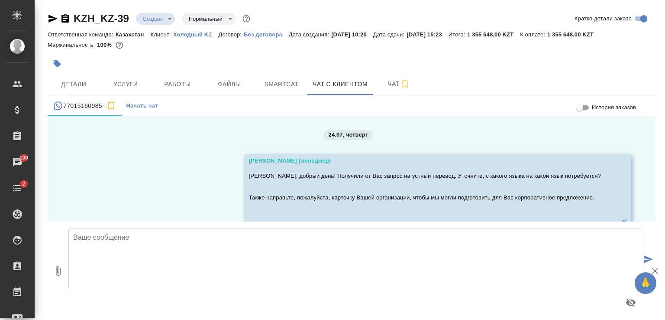 The image size is (665, 320). Describe the element at coordinates (57, 64) in the screenshot. I see `button: Добавить тэг` at that location.